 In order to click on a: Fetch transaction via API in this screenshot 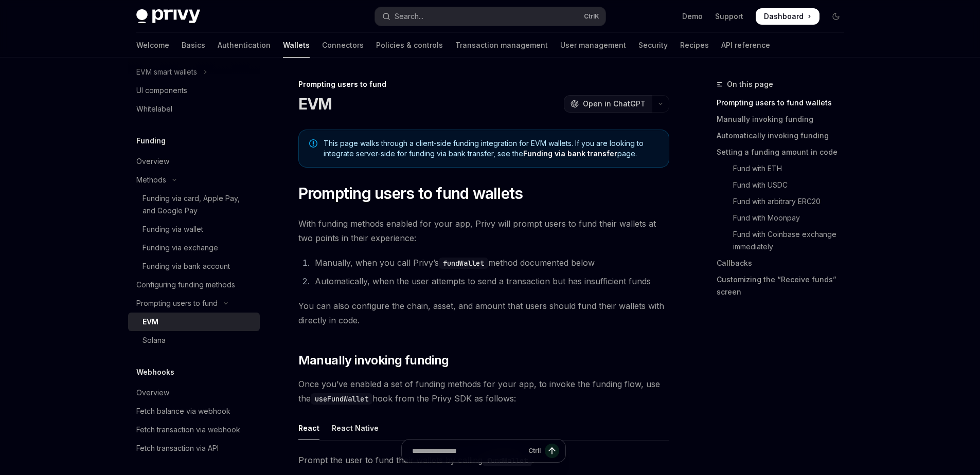, I will do `click(194, 448)`.